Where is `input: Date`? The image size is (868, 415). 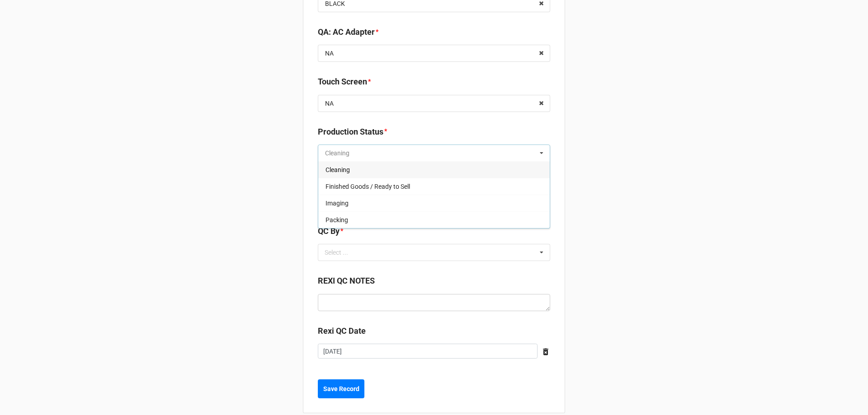
input: Date is located at coordinates (428, 351).